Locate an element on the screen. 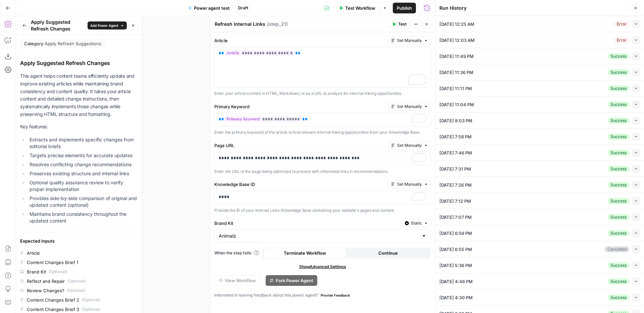 This screenshot has height=313, width=644. span: Publish is located at coordinates (404, 8).